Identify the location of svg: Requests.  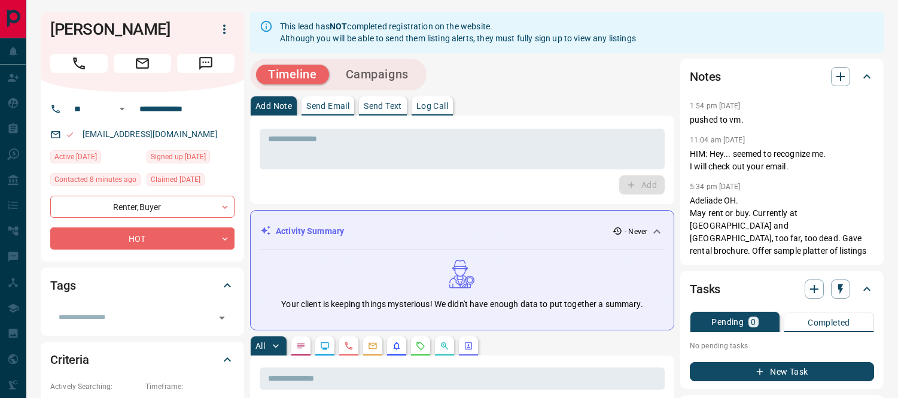
(421, 346).